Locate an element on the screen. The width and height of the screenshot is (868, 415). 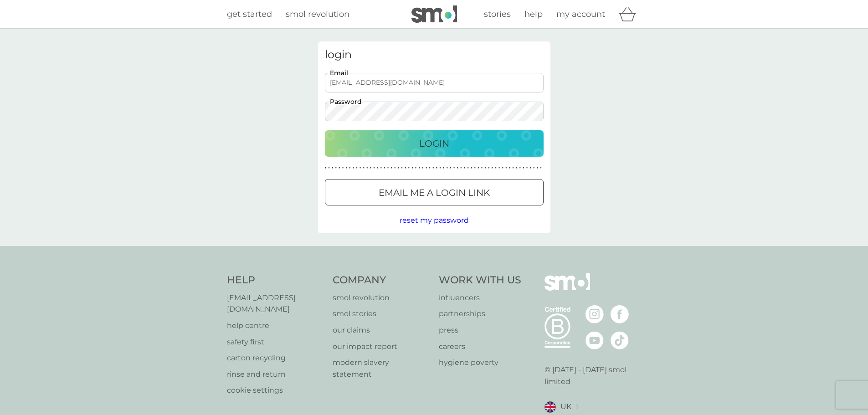
h4: Company is located at coordinates (381, 280).